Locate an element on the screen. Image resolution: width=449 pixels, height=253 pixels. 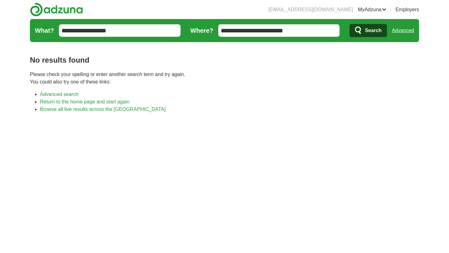
a: MyAdzuna is located at coordinates (373, 10).